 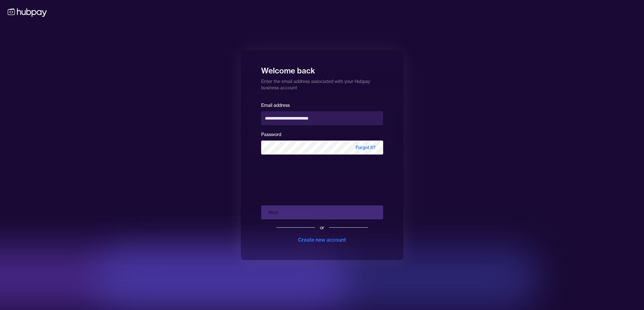 What do you see at coordinates (322, 228) in the screenshot?
I see `div: or` at bounding box center [322, 228].